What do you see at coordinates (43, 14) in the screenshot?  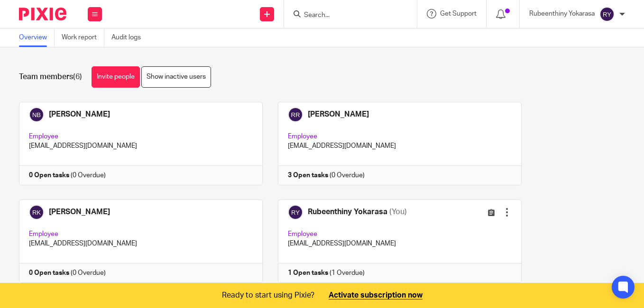 I see `img: Pixie` at bounding box center [43, 14].